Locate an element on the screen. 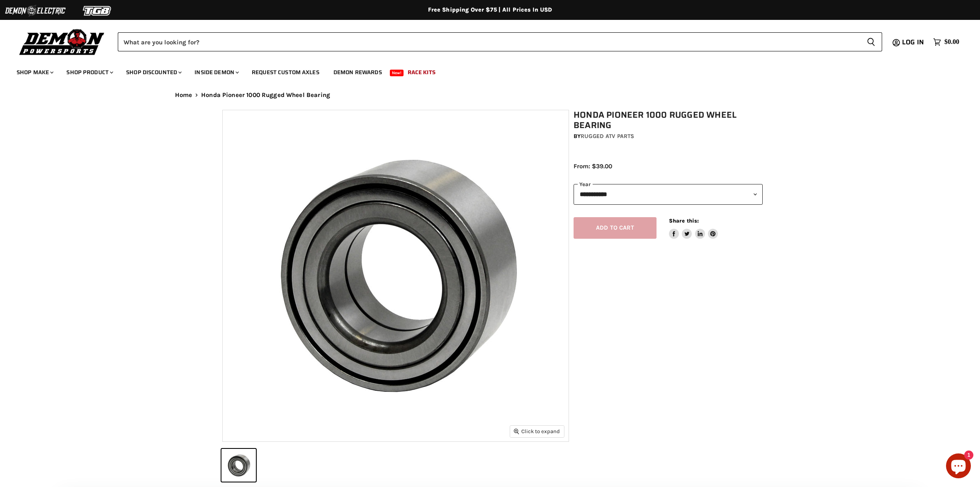  img: IMAGE is located at coordinates (396, 276).